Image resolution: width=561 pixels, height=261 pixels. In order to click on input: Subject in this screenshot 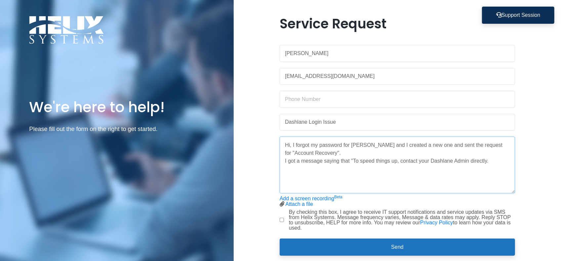, I will do `click(397, 123)`.